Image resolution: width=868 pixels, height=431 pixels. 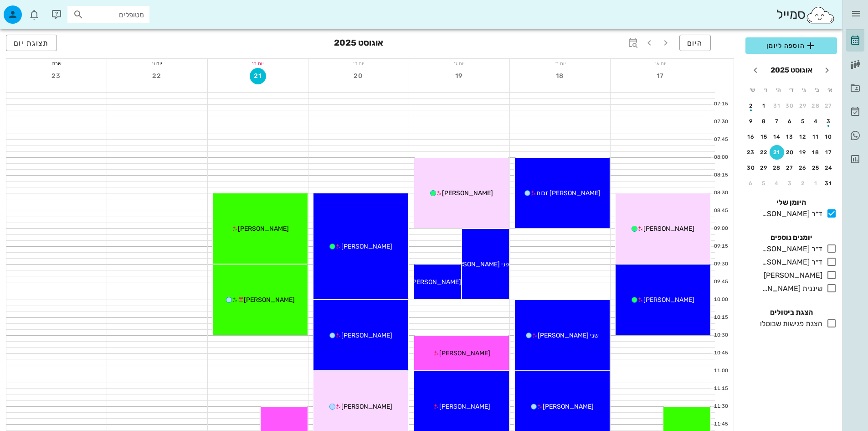 What do you see at coordinates (721, 389) in the screenshot?
I see `div: 11:15` at bounding box center [721, 389].